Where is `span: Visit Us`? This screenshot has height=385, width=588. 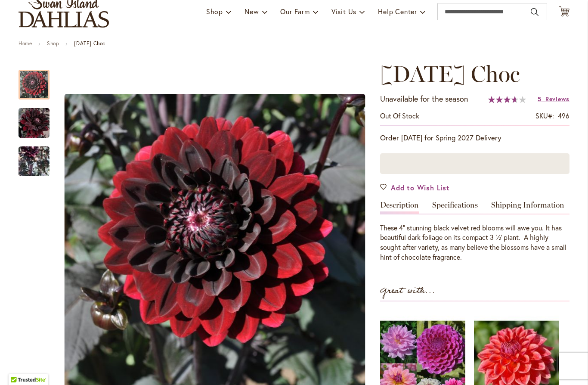 span: Visit Us is located at coordinates (344, 11).